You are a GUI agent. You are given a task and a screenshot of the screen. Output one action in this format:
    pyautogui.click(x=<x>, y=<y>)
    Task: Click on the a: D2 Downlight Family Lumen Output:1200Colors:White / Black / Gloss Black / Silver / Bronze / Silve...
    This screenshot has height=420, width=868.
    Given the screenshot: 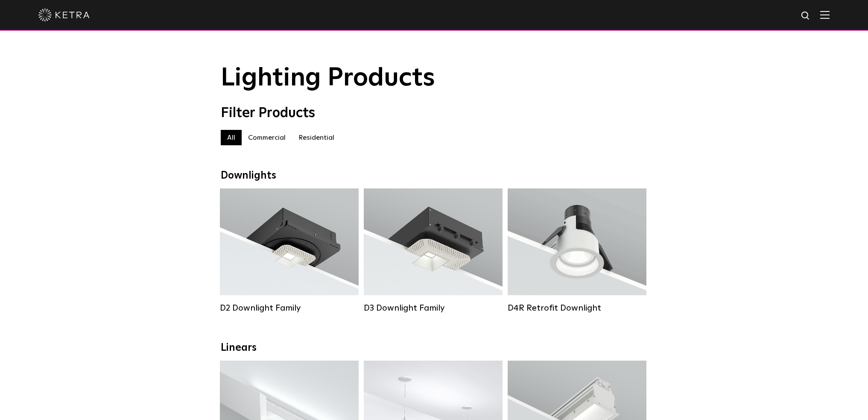 What is the action you would take?
    pyautogui.click(x=289, y=251)
    